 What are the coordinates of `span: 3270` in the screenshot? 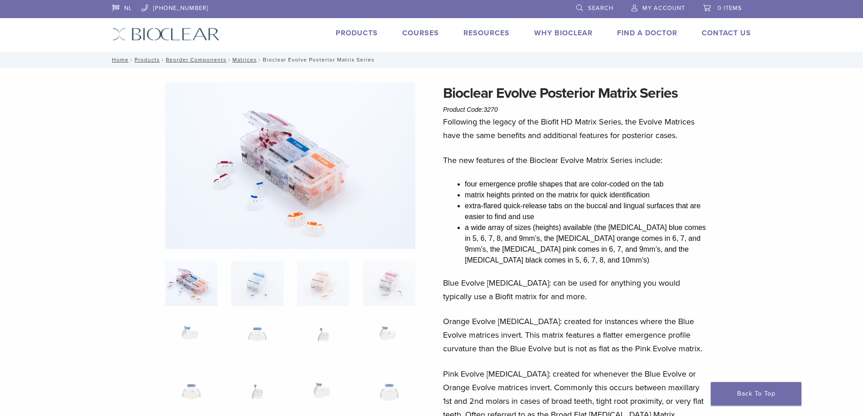 It's located at (491, 110).